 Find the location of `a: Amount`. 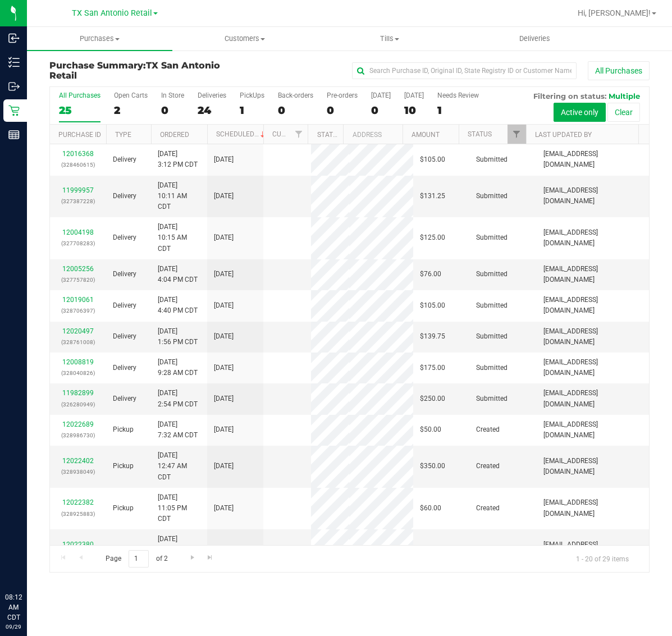

a: Amount is located at coordinates (425, 134).